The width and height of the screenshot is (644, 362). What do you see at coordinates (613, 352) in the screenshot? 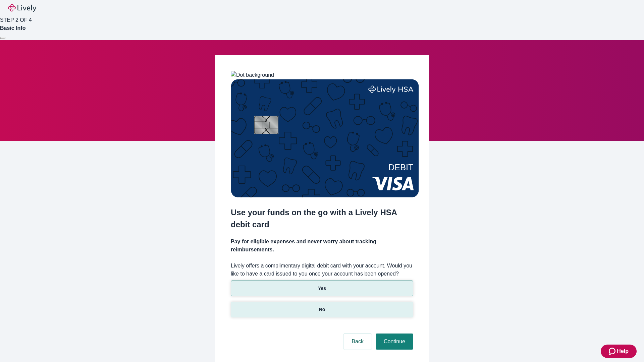
I see `svg: Zendesk support icon` at bounding box center [613, 352].